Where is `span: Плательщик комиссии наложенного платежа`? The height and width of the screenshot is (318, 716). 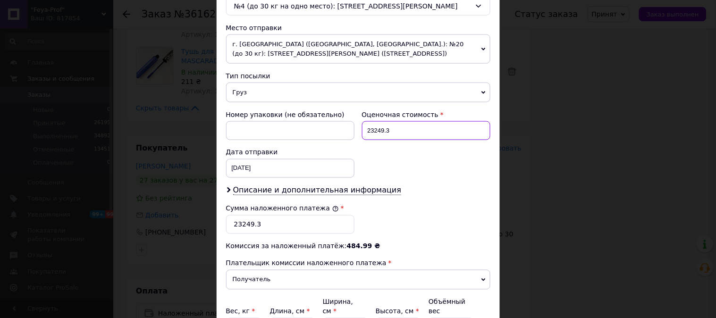
span: Плательщик комиссии наложенного платежа is located at coordinates (306, 264).